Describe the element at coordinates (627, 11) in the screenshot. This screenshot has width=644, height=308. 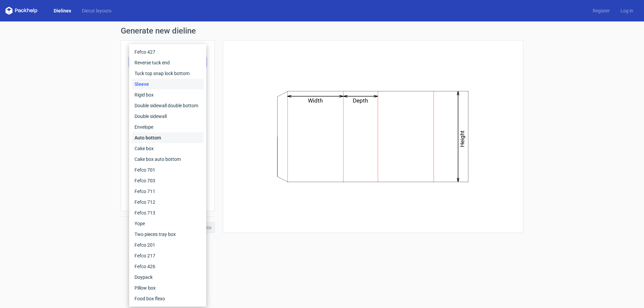
I see `a: Log in` at that location.